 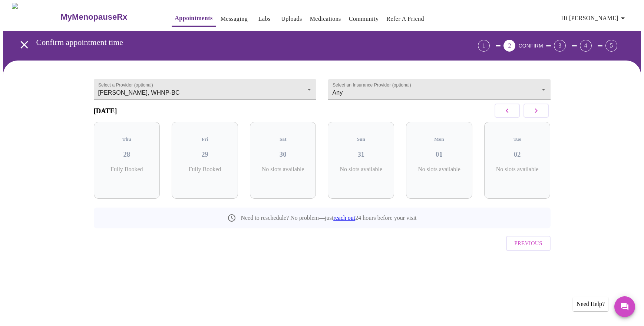 What do you see at coordinates (283, 154) in the screenshot?
I see `h3: 30` at bounding box center [283, 154].